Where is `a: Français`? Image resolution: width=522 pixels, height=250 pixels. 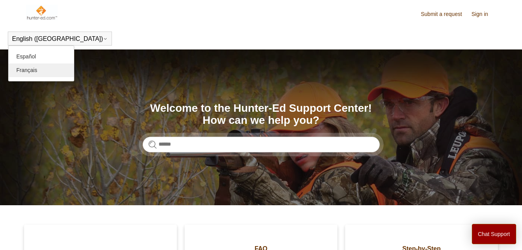
a: Français is located at coordinates (41, 70).